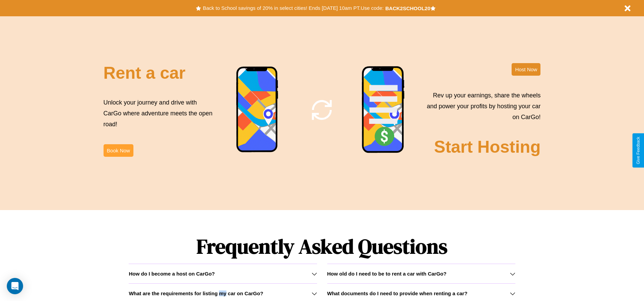 This screenshot has height=301, width=644. I want to click on h3: How old do I need to be to rent a car with CarGo?, so click(387, 273).